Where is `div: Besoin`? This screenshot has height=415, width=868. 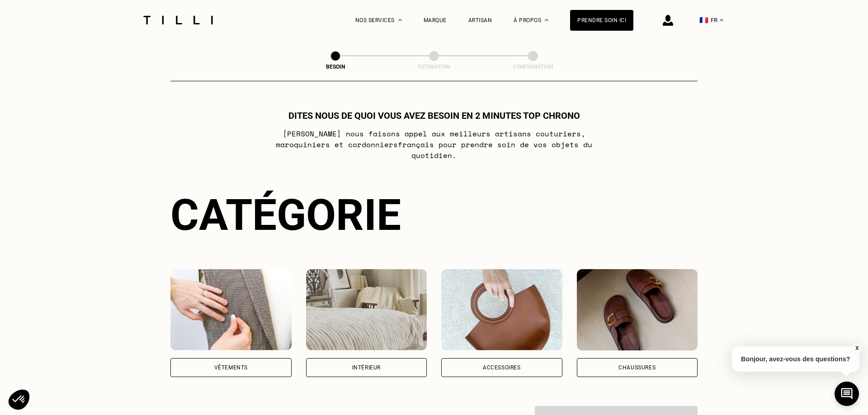
div: Besoin is located at coordinates (335, 66).